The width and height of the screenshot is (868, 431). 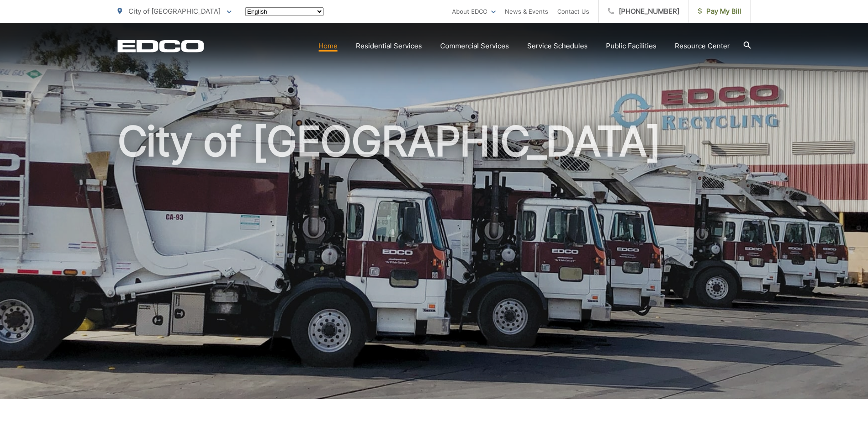 What do you see at coordinates (328, 46) in the screenshot?
I see `a: Home` at bounding box center [328, 46].